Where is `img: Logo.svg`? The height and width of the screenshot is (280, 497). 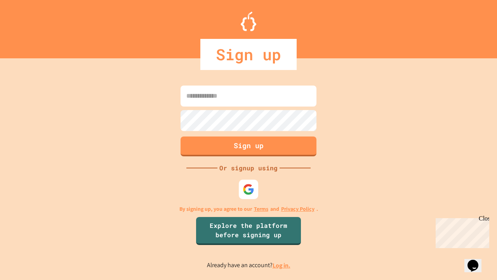 img: Logo.svg is located at coordinates (249, 21).